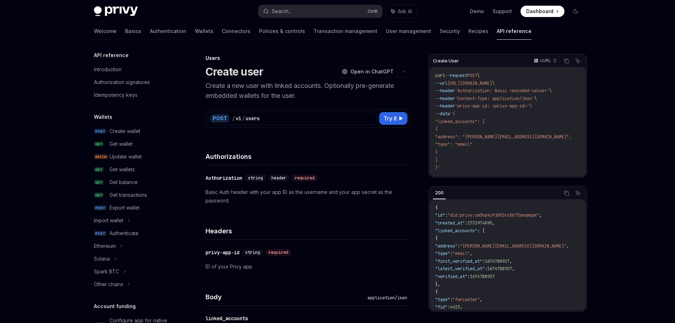 This screenshot has width=675, height=323. What do you see at coordinates (461, 253) in the screenshot?
I see `span: "email"` at bounding box center [461, 253].